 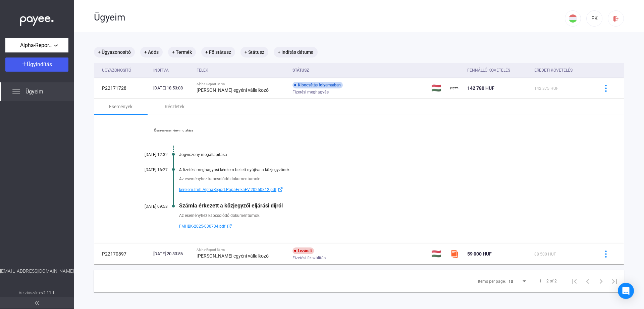 I want to click on span: Alpha-Report Bt., so click(x=37, y=45).